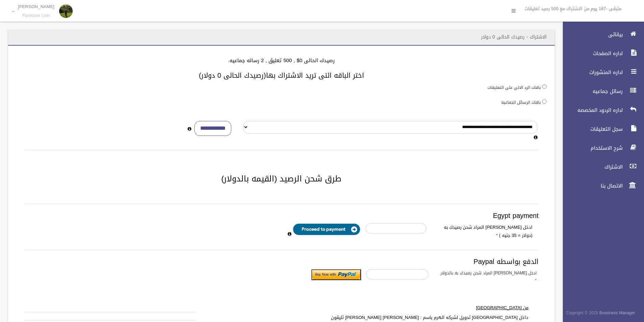  What do you see at coordinates (601, 186) in the screenshot?
I see `a: الاتصال بنا` at bounding box center [601, 186].